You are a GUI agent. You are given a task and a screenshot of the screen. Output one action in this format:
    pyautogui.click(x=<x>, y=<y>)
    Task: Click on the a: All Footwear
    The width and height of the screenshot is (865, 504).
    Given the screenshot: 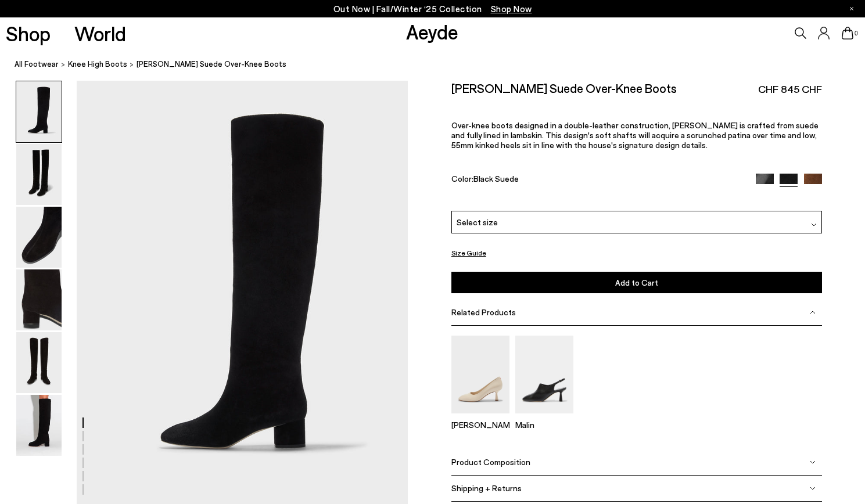 What is the action you would take?
    pyautogui.click(x=37, y=64)
    